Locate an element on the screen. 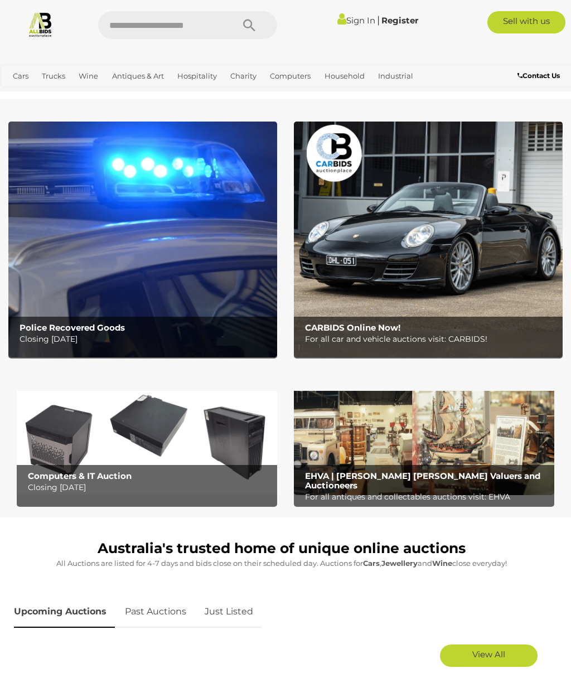  img: EHVA | Evans Hastings Valuers and Auctioneers is located at coordinates (424, 437).